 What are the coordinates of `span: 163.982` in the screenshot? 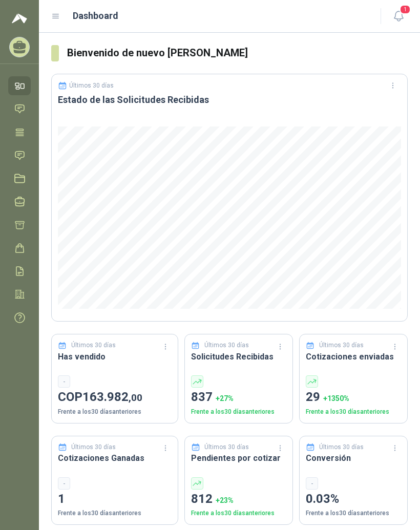 It's located at (112, 397).